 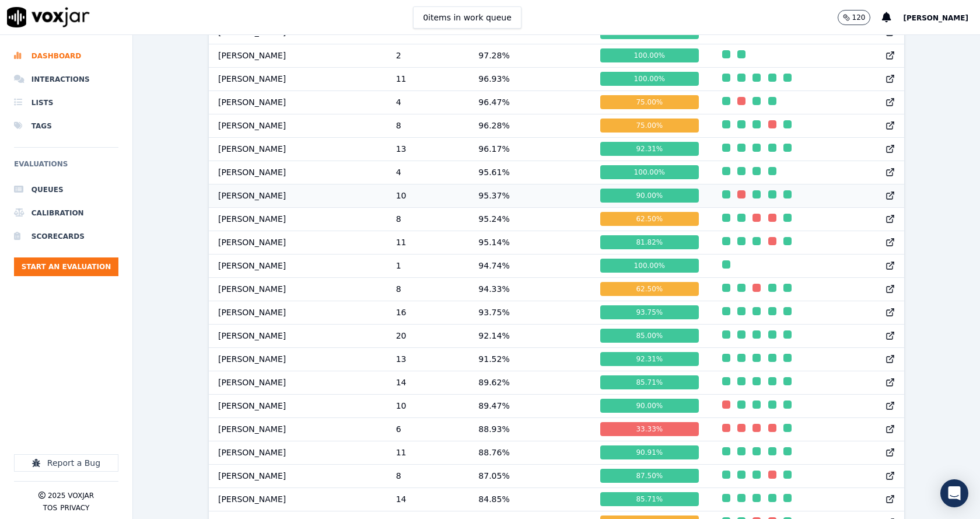 I want to click on td: 95.14 %, so click(x=530, y=243).